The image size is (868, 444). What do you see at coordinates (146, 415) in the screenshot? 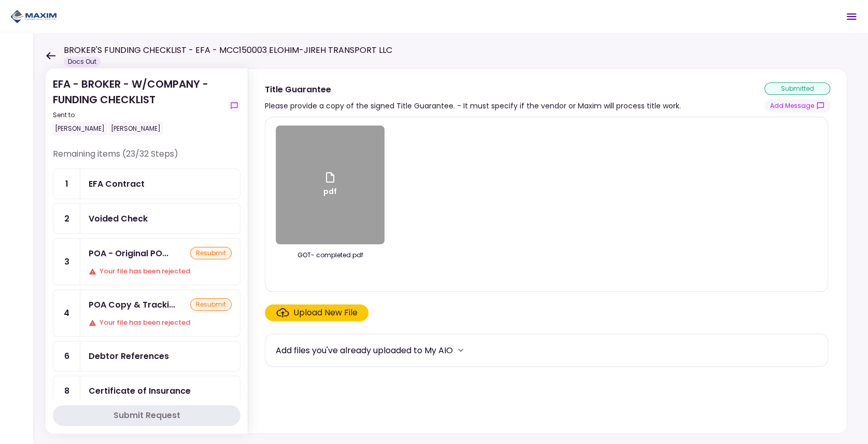
I see `div: Submit Request` at bounding box center [146, 415].